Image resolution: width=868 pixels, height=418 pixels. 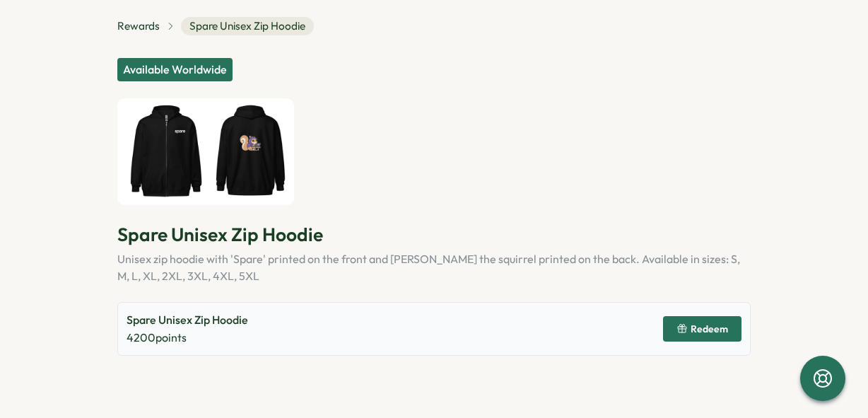 I want to click on span: Redeem, so click(x=709, y=329).